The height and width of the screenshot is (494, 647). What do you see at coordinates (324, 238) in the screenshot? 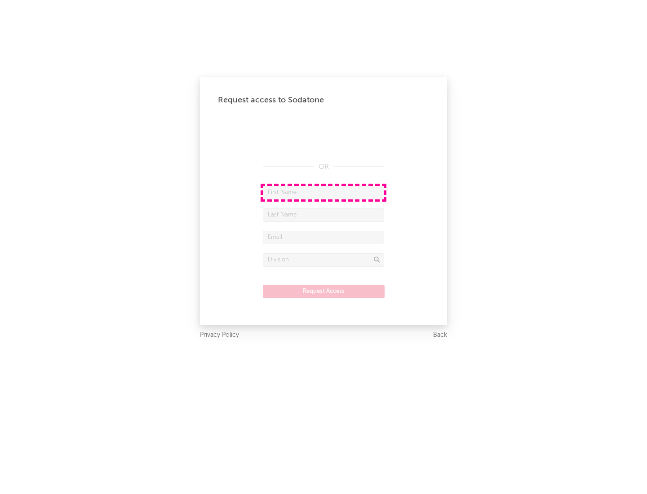
I see `input: Email` at bounding box center [324, 238].